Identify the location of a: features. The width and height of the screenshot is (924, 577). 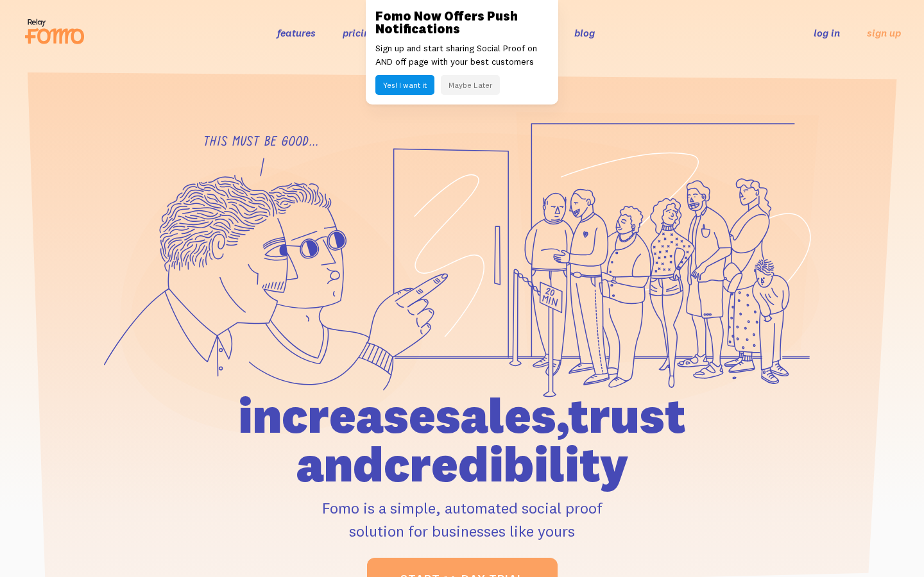
(296, 32).